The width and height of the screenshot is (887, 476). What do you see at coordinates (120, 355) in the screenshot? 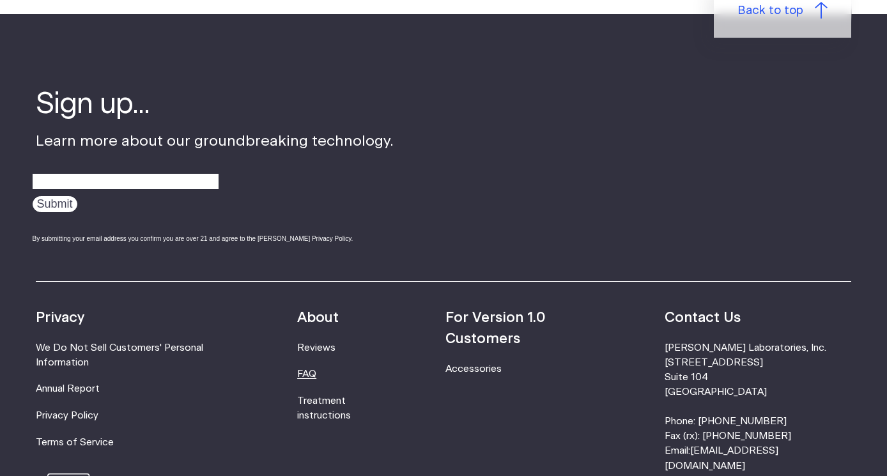
I see `a: We Do Not Sell Customers' Personal Information` at bounding box center [120, 355].